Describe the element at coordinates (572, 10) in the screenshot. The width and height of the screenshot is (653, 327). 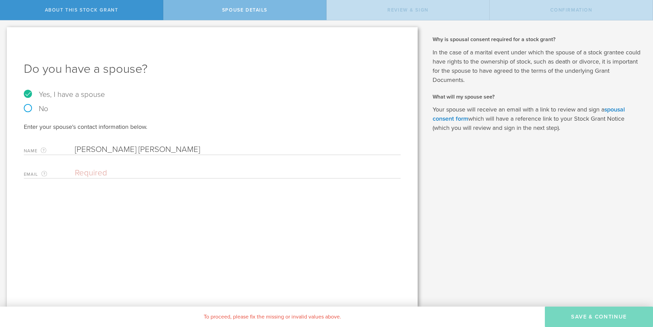
I see `span: Confirmation` at that location.